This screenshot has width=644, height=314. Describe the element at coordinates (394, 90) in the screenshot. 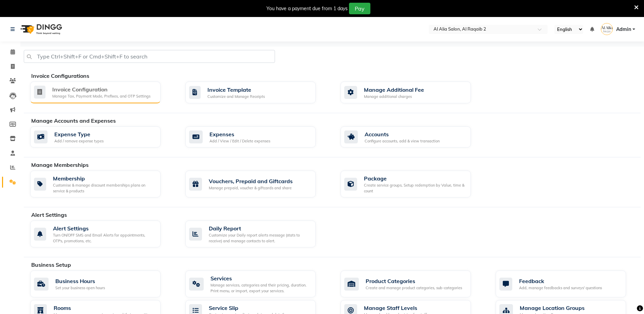

I see `div: Manage Additional Fee` at that location.